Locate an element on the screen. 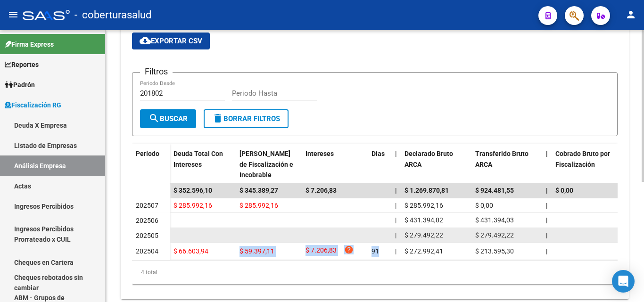 This screenshot has width=644, height=302. span: $ 431.394,02 is located at coordinates (424, 220).